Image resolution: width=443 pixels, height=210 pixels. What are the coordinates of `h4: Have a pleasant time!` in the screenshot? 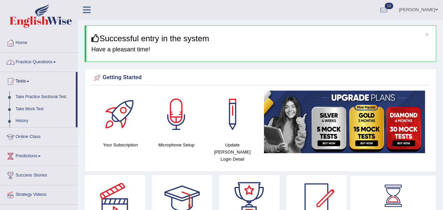 It's located at (261, 50).